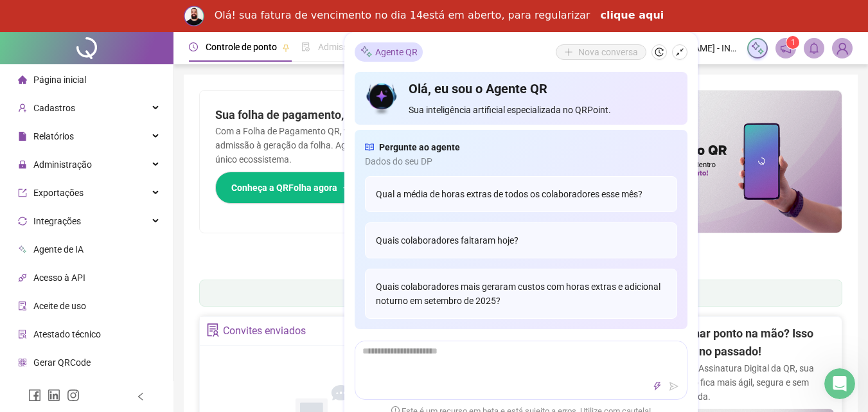 This screenshot has width=868, height=412. What do you see at coordinates (22, 193) in the screenshot?
I see `span: export` at bounding box center [22, 193].